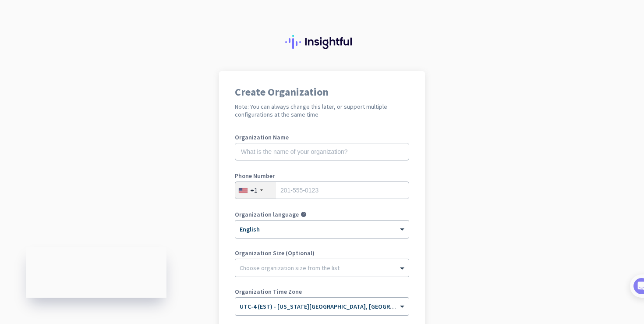  I want to click on label: Organization Name, so click(322, 137).